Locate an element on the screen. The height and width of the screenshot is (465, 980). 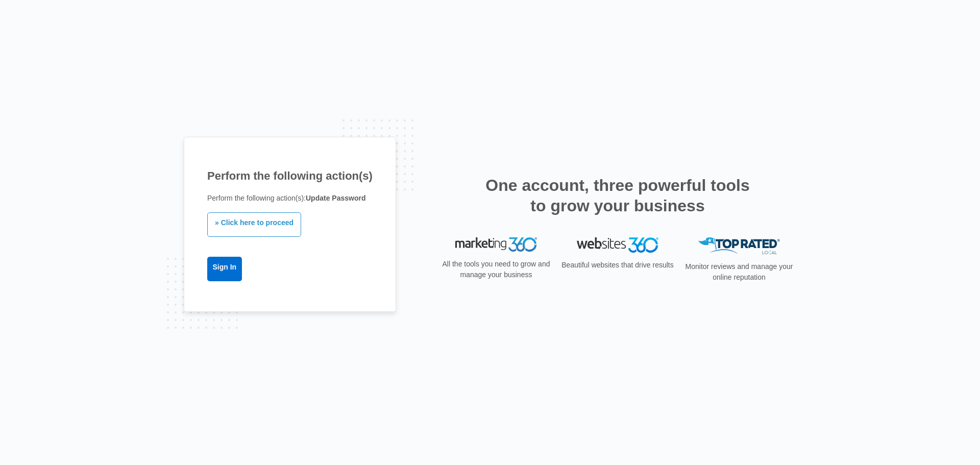
p: All the tools you need to grow and manage your business is located at coordinates (497, 270).